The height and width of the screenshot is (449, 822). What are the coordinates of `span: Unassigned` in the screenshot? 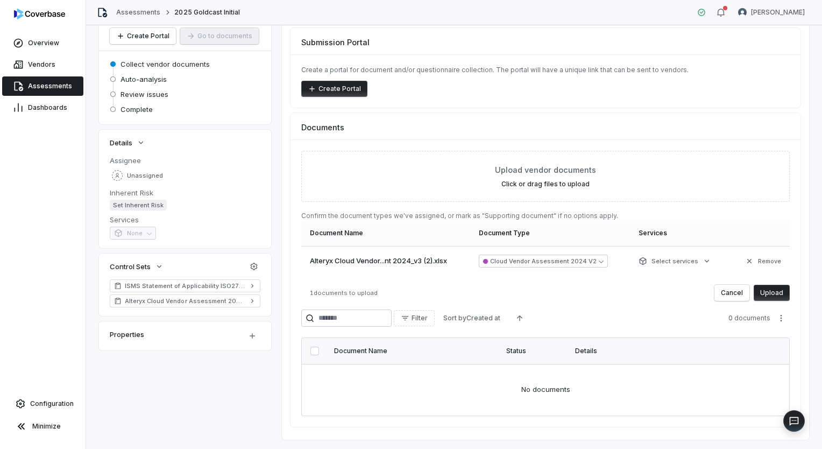 It's located at (145, 175).